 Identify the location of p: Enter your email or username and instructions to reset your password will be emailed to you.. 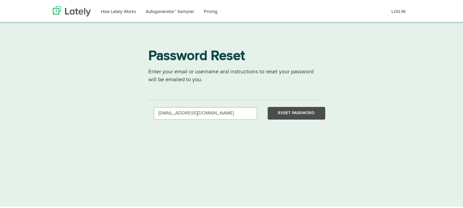
(234, 80).